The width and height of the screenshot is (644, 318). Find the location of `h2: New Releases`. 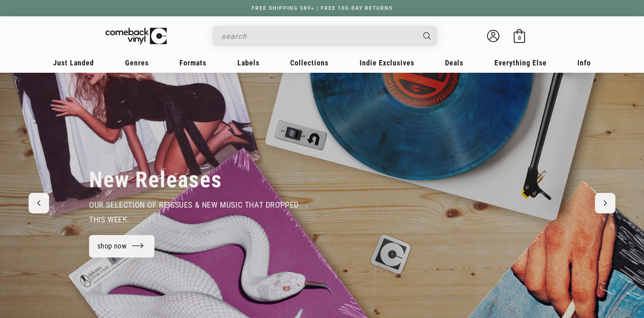

h2: New Releases is located at coordinates (155, 180).